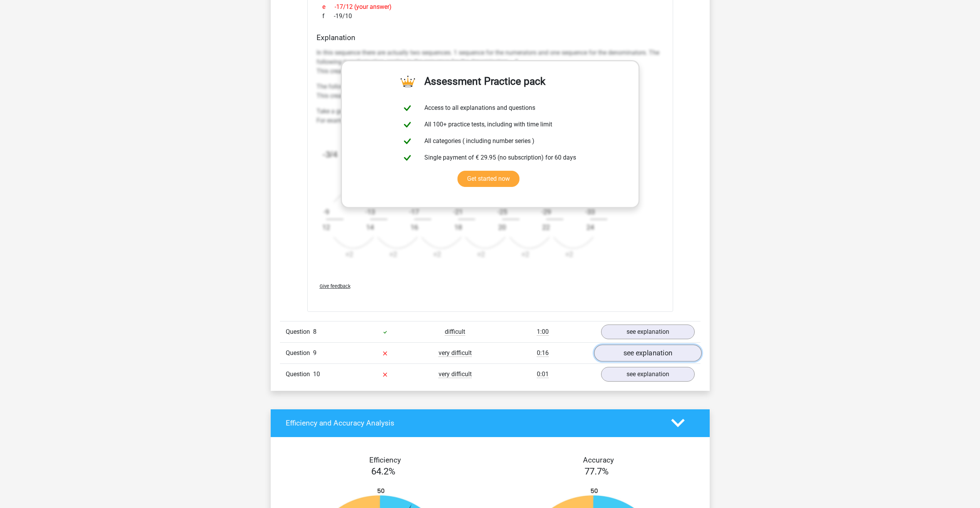 The height and width of the screenshot is (508, 980). What do you see at coordinates (370, 227) in the screenshot?
I see `text: 14` at bounding box center [370, 227].